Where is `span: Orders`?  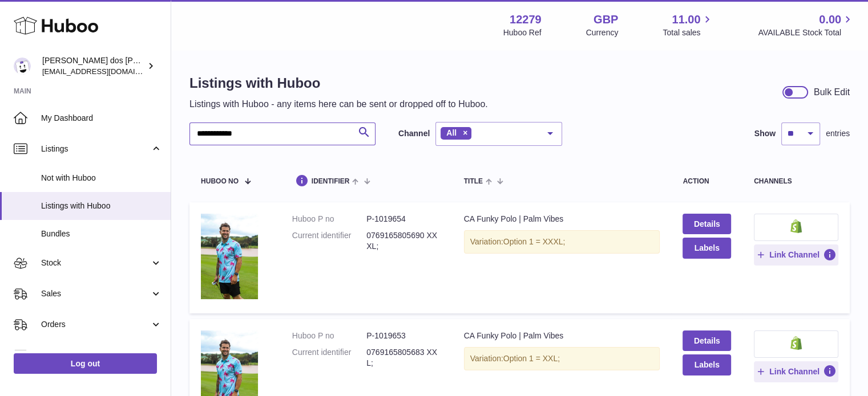 span: Orders is located at coordinates (95, 324).